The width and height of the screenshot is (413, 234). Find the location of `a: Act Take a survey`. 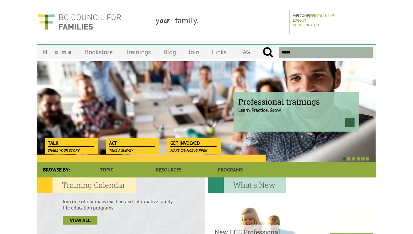

a: Act Take a survey is located at coordinates (132, 143).